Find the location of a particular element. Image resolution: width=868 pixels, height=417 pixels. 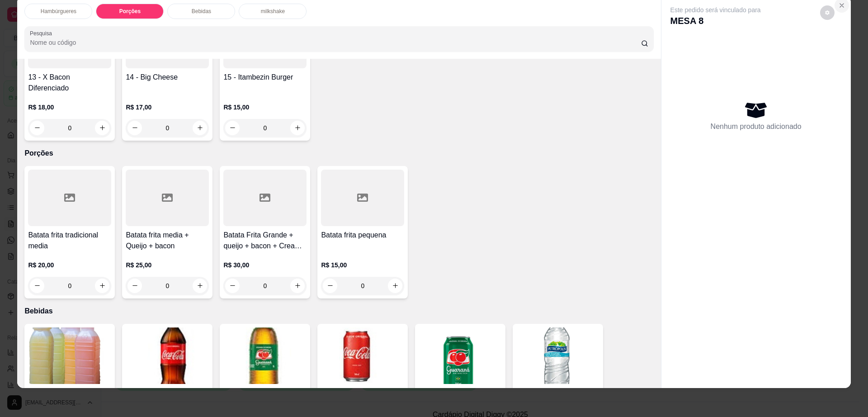

label: Pesquisa is located at coordinates (43, 33).